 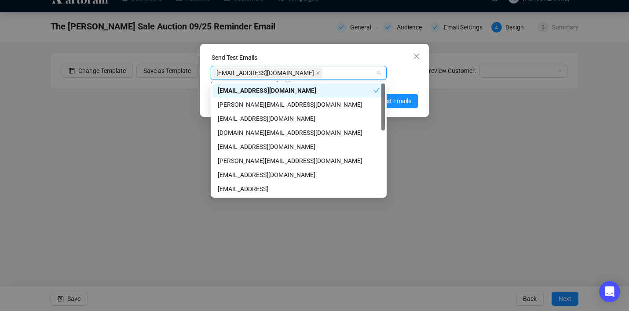 I want to click on div: email-5d667778-039e-489e-95d6-a7beec73c1ae@test.warmbox.ai, so click(x=298, y=189).